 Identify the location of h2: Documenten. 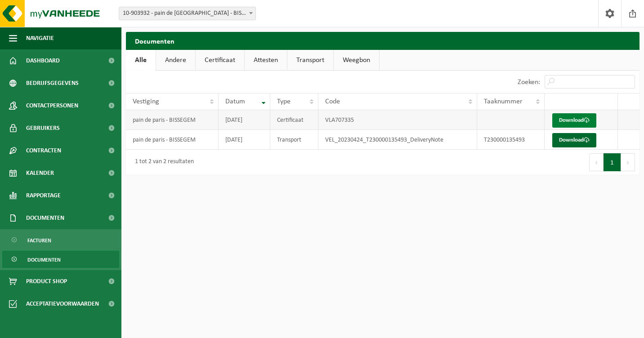
(383, 40).